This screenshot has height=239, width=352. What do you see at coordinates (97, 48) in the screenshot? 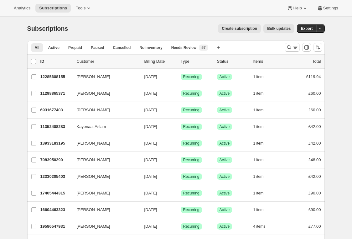
I see `span: Paused` at bounding box center [97, 48].